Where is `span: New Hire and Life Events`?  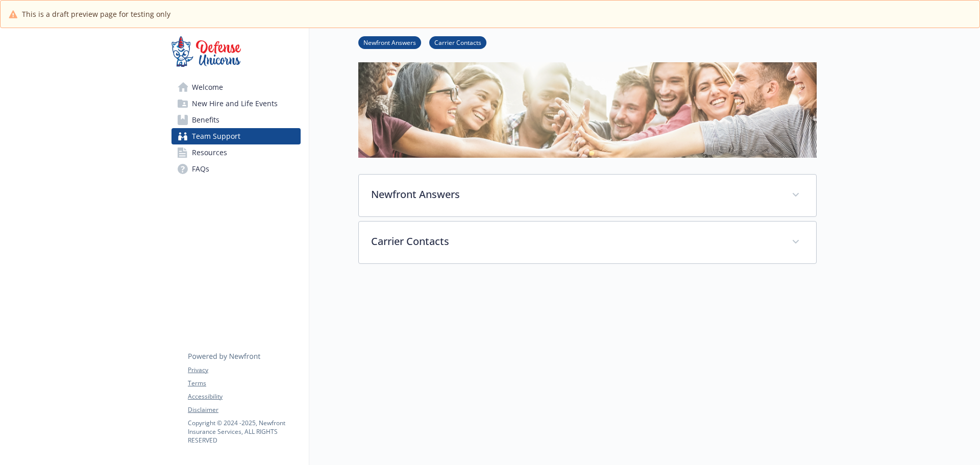
span: New Hire and Life Events is located at coordinates (235, 104).